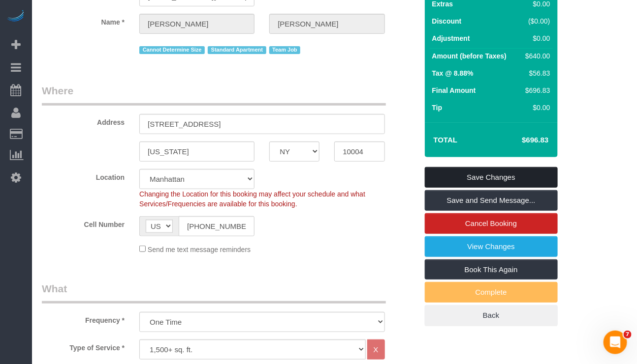 This screenshot has width=637, height=364. What do you see at coordinates (451, 38) in the screenshot?
I see `label: Adjustment` at bounding box center [451, 38].